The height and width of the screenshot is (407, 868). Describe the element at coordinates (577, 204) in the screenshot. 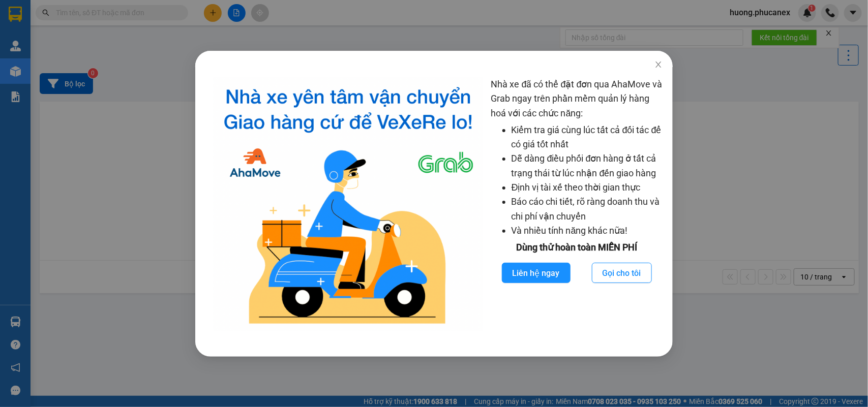

I see `div: Nhà xe đã có thể đặt đơn qua AhaMove và Grab ngay trên phần mềm quản lý hàng hoá với các chức năng:` at that location.